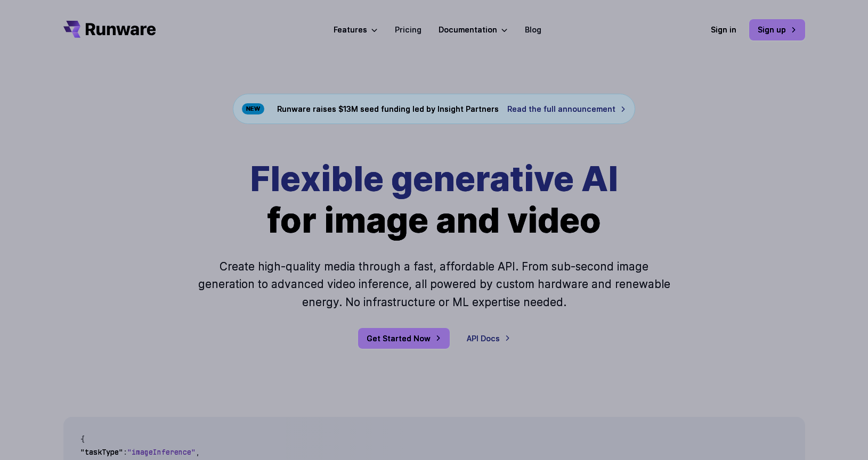 This screenshot has width=868, height=460. I want to click on div: Runware raises $13M seed funding led by Insight Partners, so click(434, 108).